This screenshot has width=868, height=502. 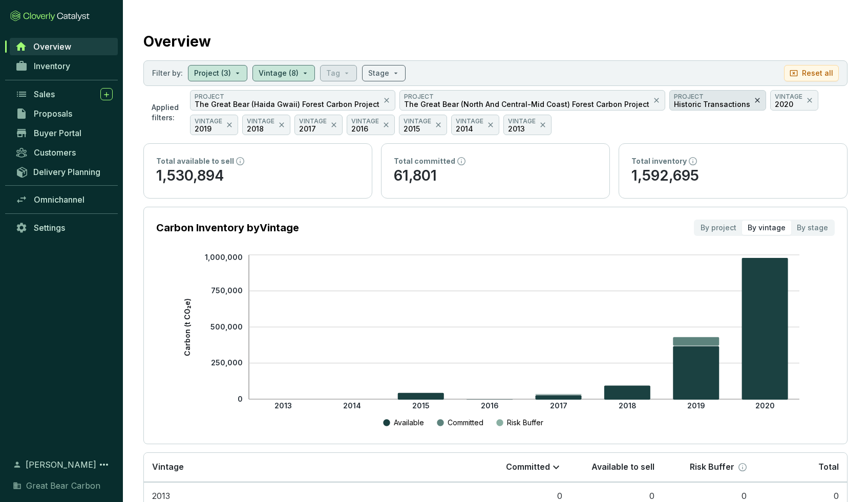 I want to click on p: Total committed, so click(x=424, y=161).